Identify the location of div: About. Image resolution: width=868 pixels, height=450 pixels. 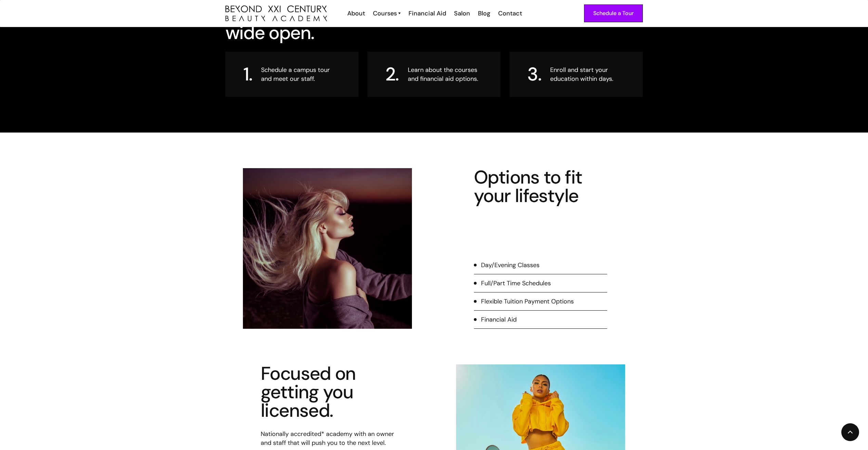
(356, 14).